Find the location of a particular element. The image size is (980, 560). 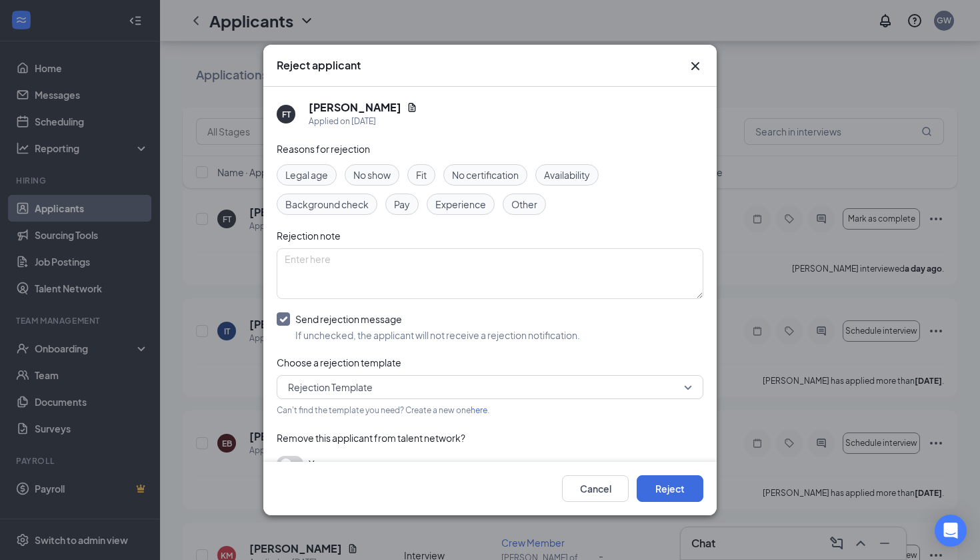

span: Rejection note is located at coordinates (309, 236).